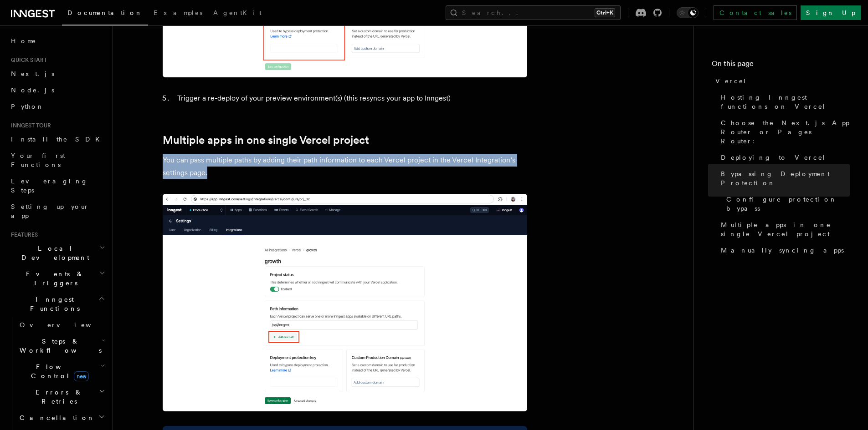 The height and width of the screenshot is (430, 868). What do you see at coordinates (57, 74) in the screenshot?
I see `a: Next.js` at bounding box center [57, 74].